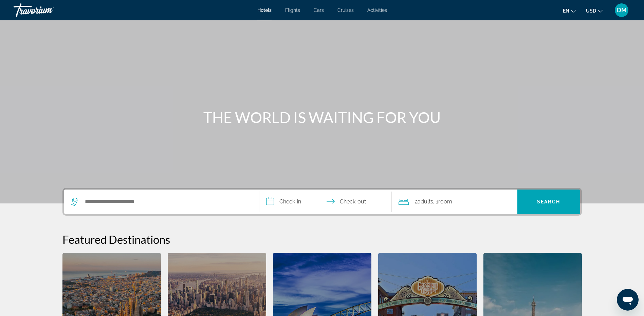  I want to click on span: Flights, so click(292, 10).